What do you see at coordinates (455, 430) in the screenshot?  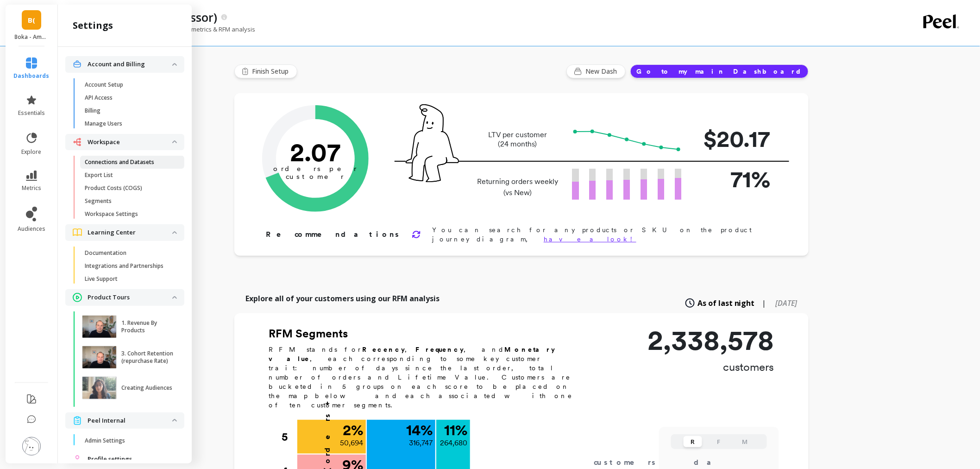 I see `p: 11 %` at bounding box center [455, 430].